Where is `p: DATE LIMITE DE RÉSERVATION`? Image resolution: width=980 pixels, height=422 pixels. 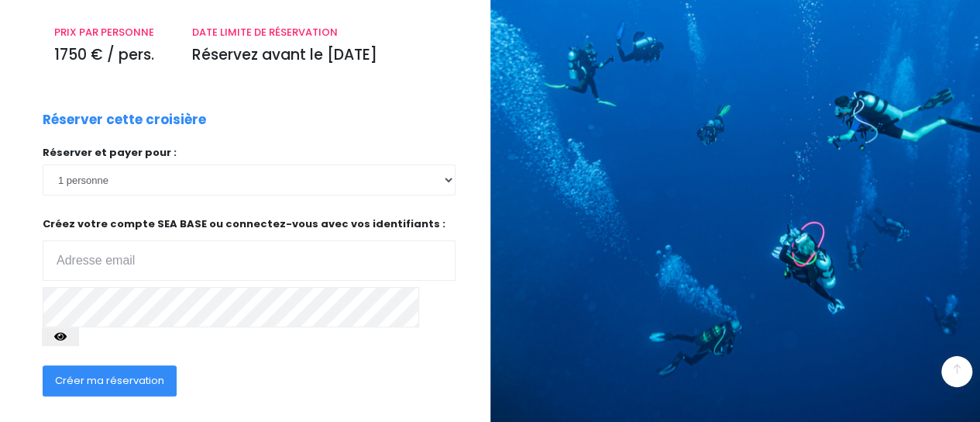
p: DATE LIMITE DE RÉSERVATION is located at coordinates (316, 32).